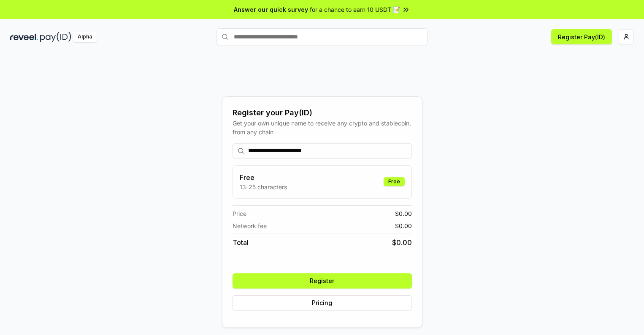  Describe the element at coordinates (355, 9) in the screenshot. I see `span: for a chance to earn 10 USDT 📝` at that location.